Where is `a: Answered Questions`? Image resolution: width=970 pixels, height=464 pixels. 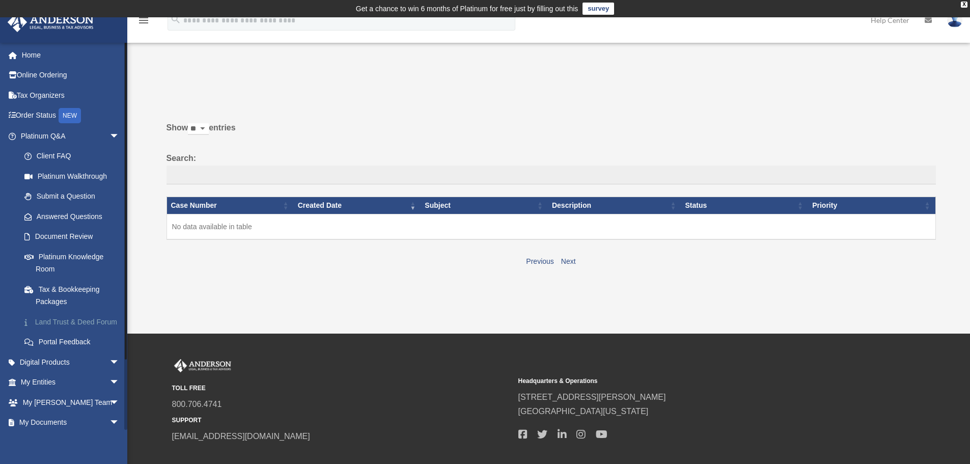
a: Answered Questions is located at coordinates (72, 216).